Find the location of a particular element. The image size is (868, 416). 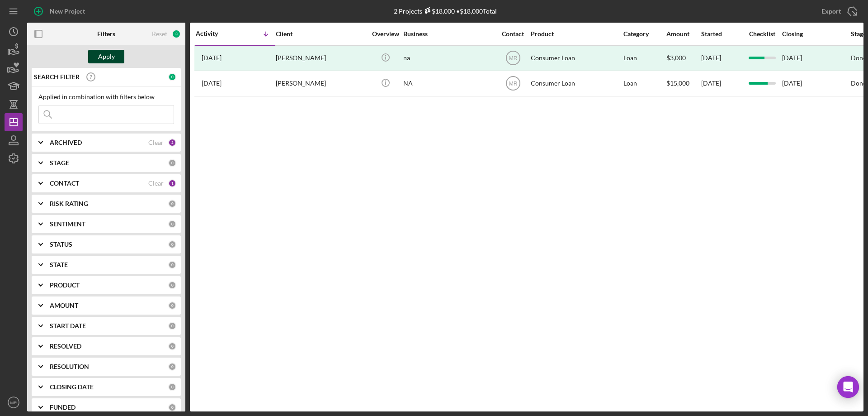

button: Export is located at coordinates (838, 12).